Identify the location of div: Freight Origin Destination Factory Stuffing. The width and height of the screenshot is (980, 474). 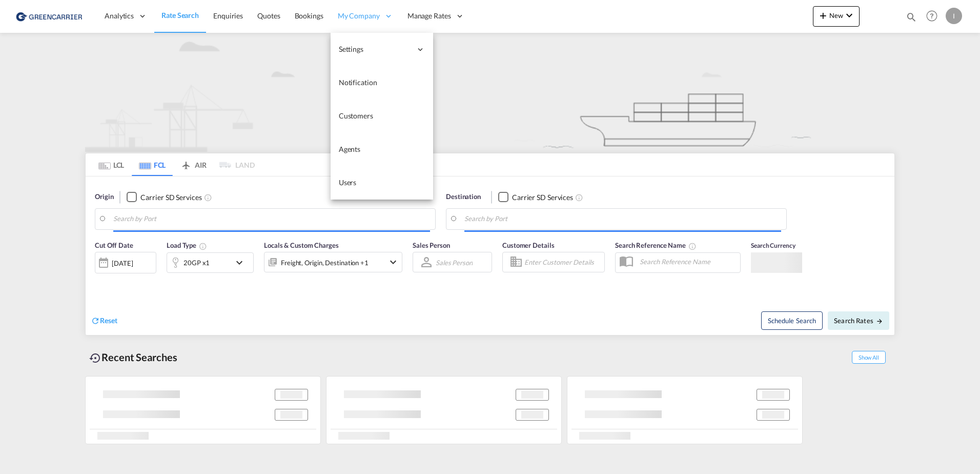
(324, 262).